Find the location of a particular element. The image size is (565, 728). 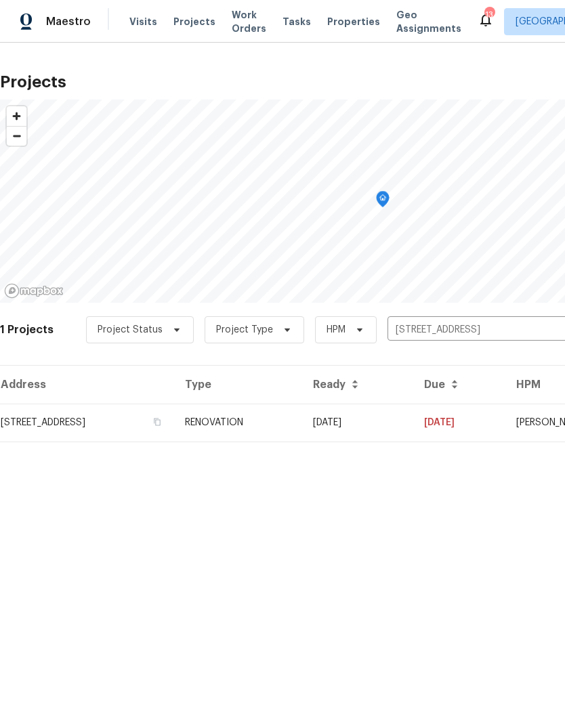

span: Zoom in is located at coordinates (16, 116).